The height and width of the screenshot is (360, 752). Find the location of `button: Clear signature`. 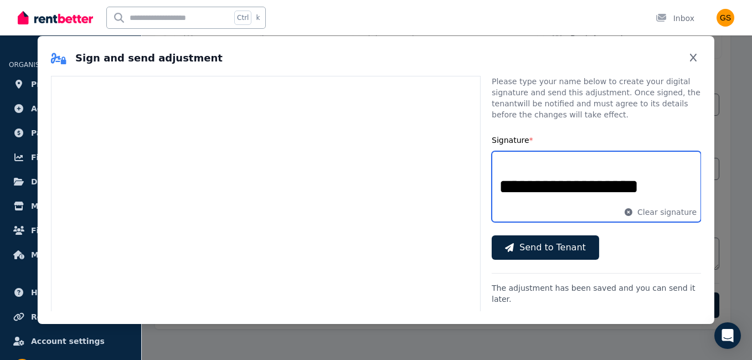

button: Clear signature is located at coordinates (660, 212).